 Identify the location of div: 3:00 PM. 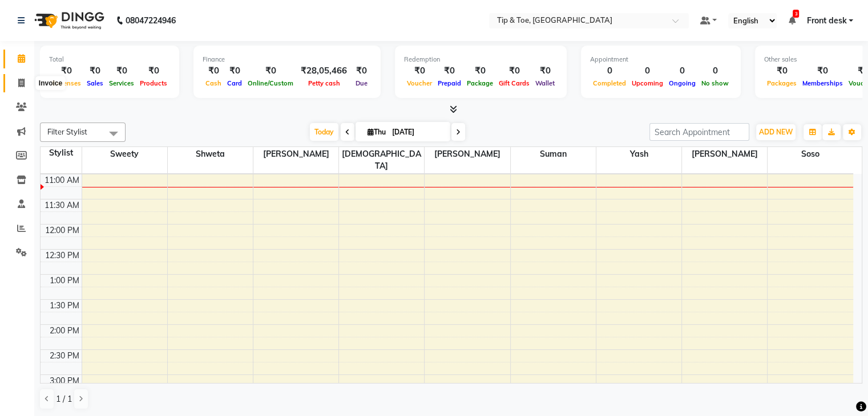
(64, 380).